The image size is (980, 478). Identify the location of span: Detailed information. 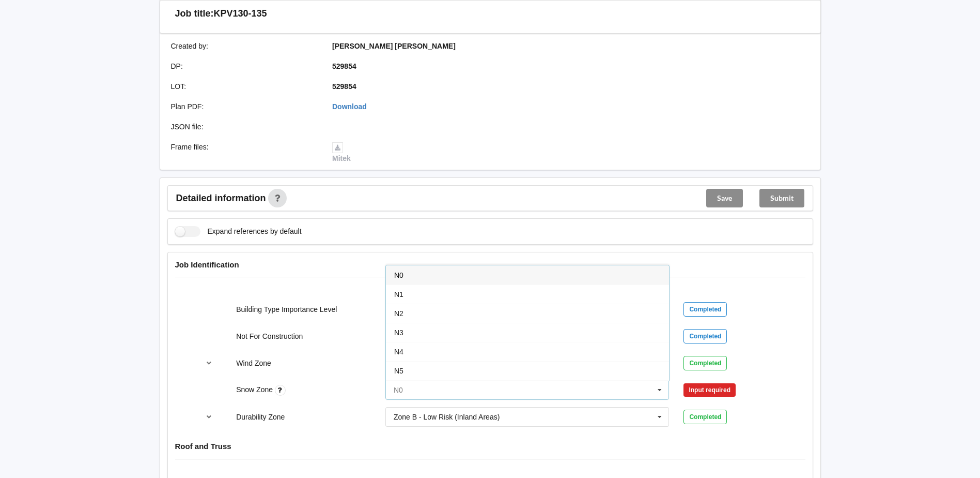
(221, 198).